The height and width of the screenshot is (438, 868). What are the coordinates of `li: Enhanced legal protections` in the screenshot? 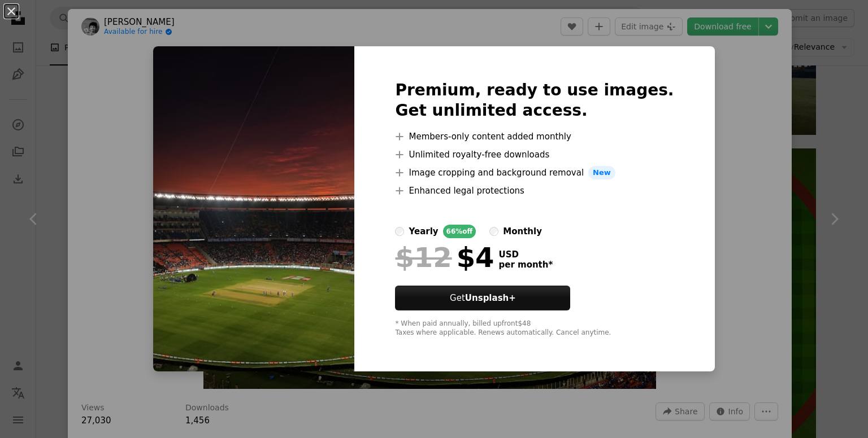 It's located at (534, 191).